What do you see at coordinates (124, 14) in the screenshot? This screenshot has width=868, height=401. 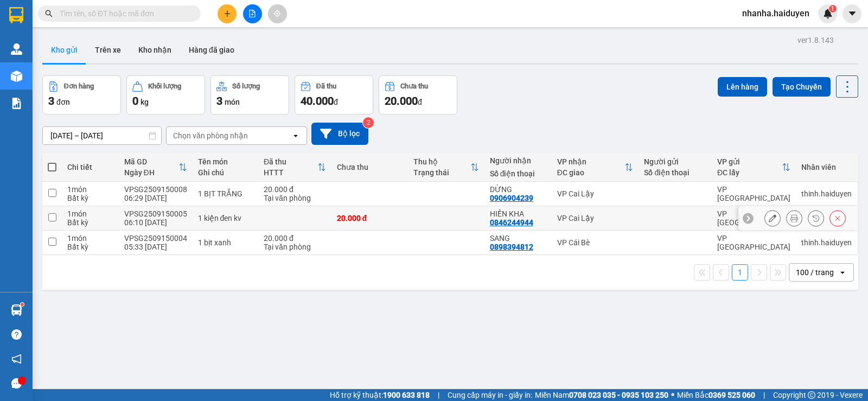 I see `input: Tìm tên, số ĐT hoặc mã đơn` at bounding box center [124, 14].